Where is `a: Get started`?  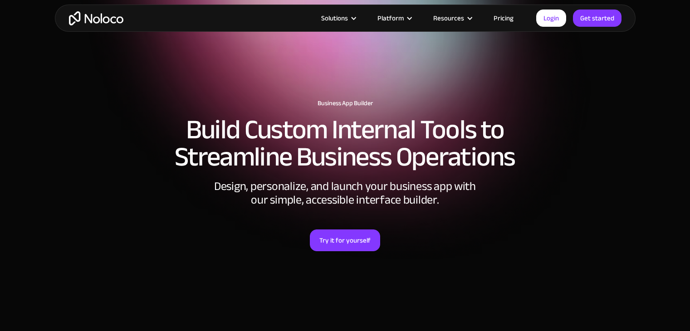
a: Get started is located at coordinates (597, 18).